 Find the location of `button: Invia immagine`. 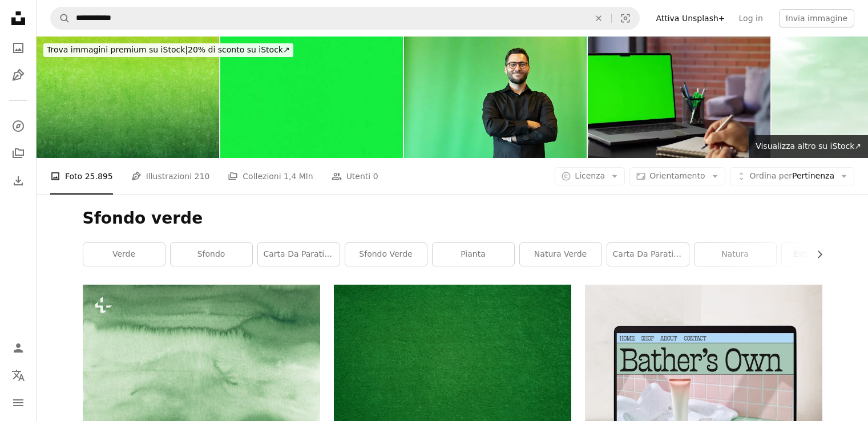

button: Invia immagine is located at coordinates (817, 18).